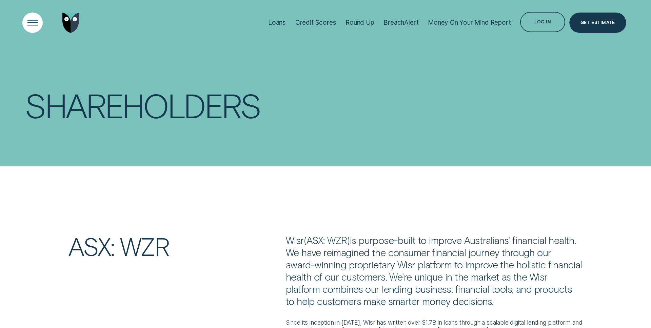 The width and height of the screenshot is (651, 328). What do you see at coordinates (33, 23) in the screenshot?
I see `button: Open Menu` at bounding box center [33, 23].